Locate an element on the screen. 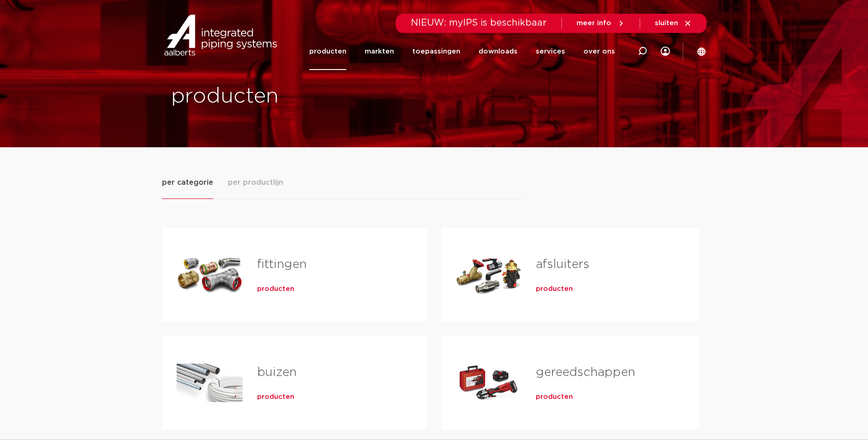  span: sluiten is located at coordinates (666, 23).